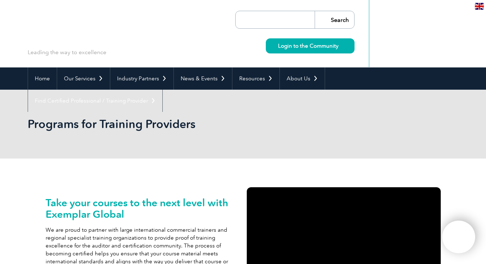 The image size is (486, 264). I want to click on a: About Us, so click(302, 79).